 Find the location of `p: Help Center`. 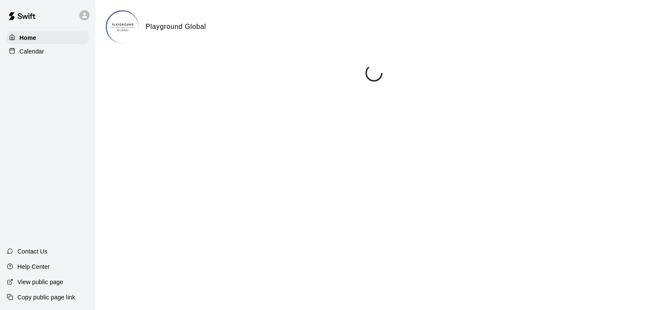

p: Help Center is located at coordinates (34, 267).